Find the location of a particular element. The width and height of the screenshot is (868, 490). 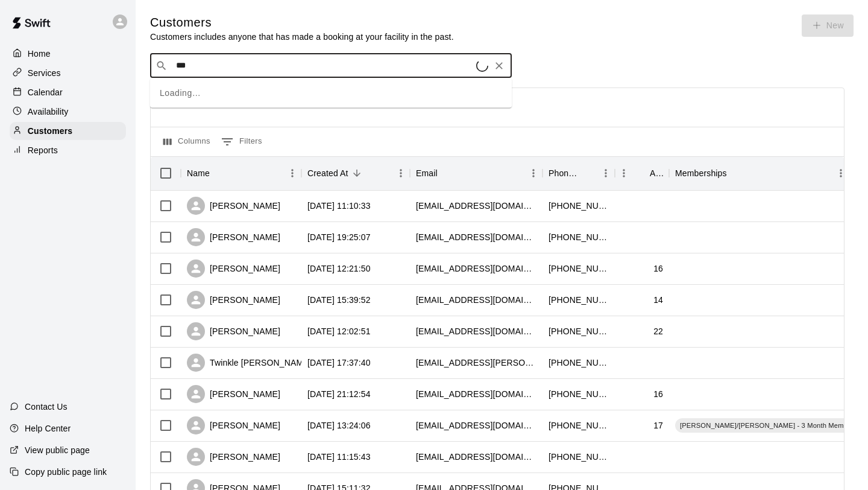

p: Customers includes anyone that has made a booking at your facility in the past. is located at coordinates (302, 36).